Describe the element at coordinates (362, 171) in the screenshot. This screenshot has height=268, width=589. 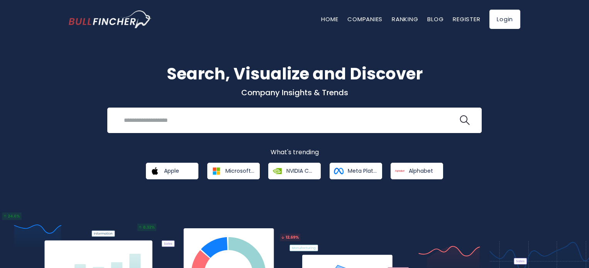
I see `span: Meta Platforms` at that location.